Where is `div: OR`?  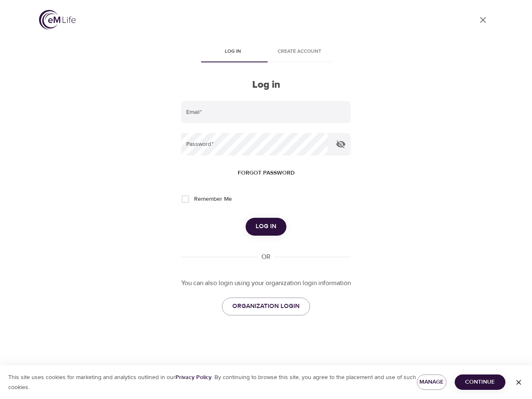 div: OR is located at coordinates (266, 257).